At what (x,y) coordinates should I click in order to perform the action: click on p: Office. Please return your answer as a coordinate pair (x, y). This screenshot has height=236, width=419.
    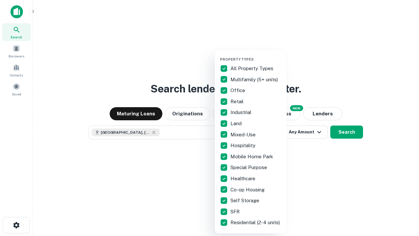
    Looking at the image, I should click on (238, 90).